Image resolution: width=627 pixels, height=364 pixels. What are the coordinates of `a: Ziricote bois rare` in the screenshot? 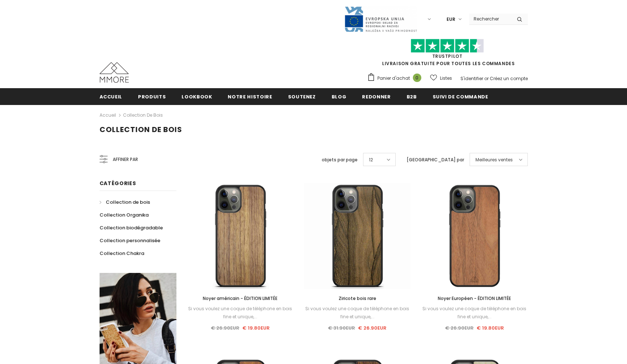 It's located at (357, 298).